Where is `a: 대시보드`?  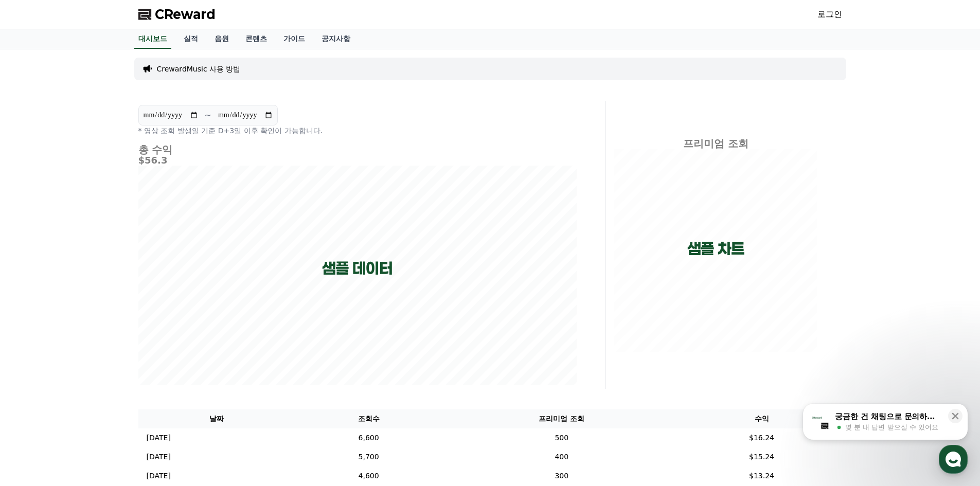
a: 대시보드 is located at coordinates (153, 39).